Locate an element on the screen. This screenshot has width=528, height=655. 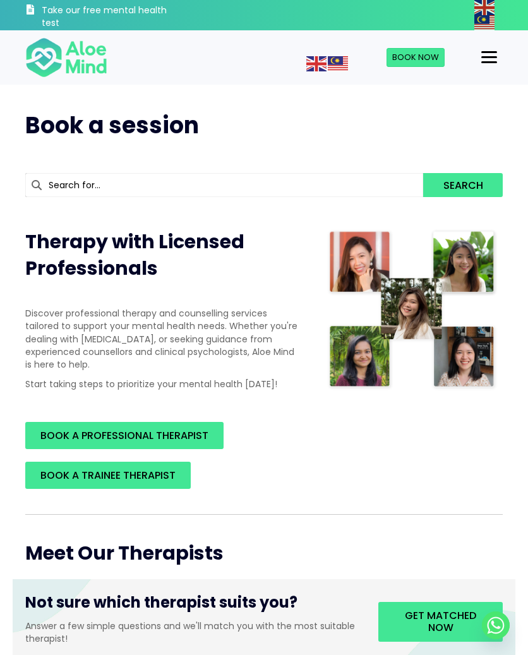
h3: Not sure which therapist suits you? is located at coordinates (192, 605).